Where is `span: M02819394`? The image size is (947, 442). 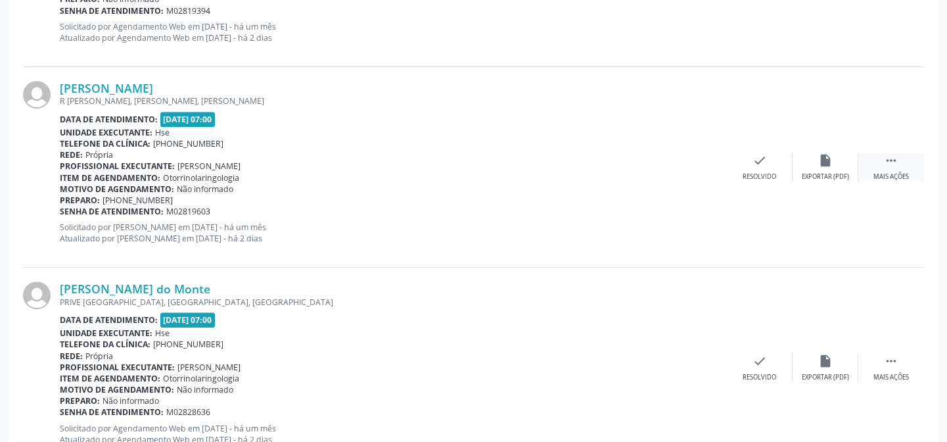
span: M02819394 is located at coordinates (188, 11).